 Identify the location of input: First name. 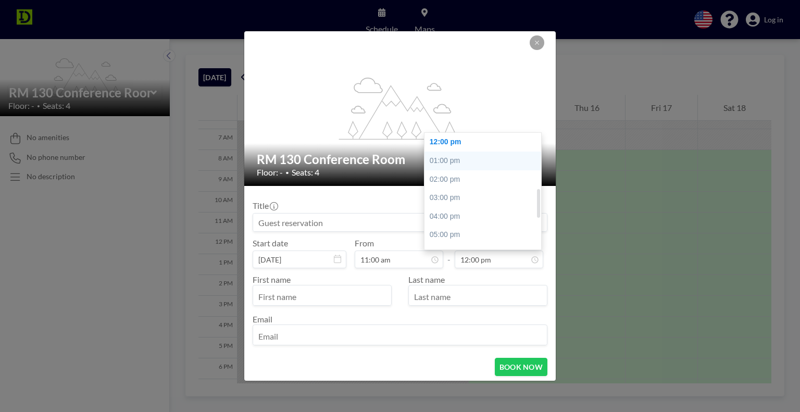
(322, 296).